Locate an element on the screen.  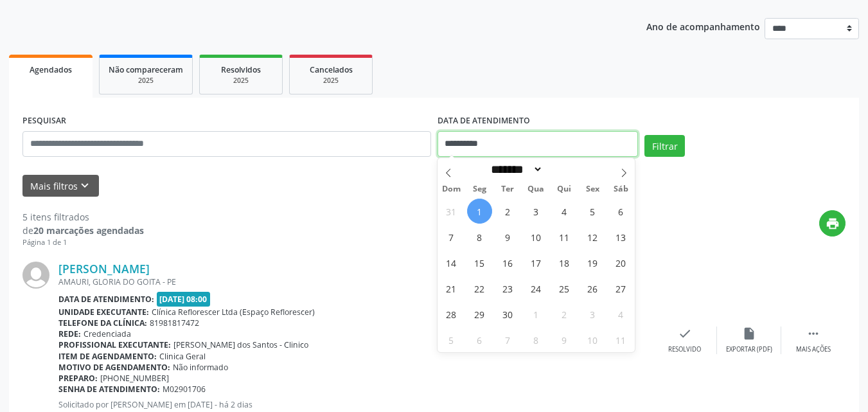
b: Motivo de agendamento: is located at coordinates (114, 367).